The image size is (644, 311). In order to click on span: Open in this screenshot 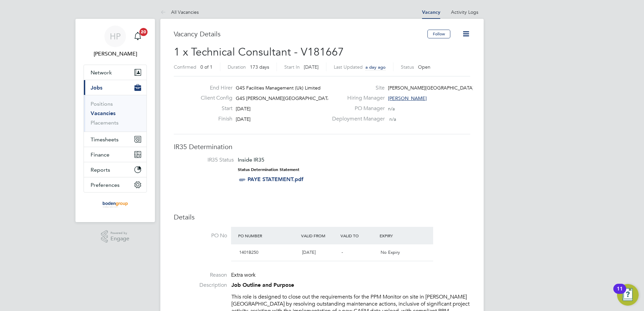, I will do `click(424, 67)`.